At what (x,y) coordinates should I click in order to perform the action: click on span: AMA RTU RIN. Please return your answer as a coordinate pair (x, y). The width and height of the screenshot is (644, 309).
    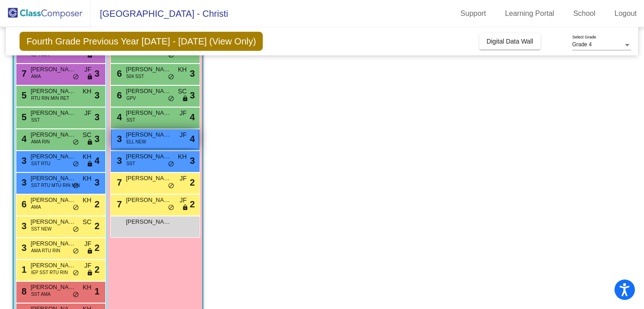
    Looking at the image, I should click on (45, 251).